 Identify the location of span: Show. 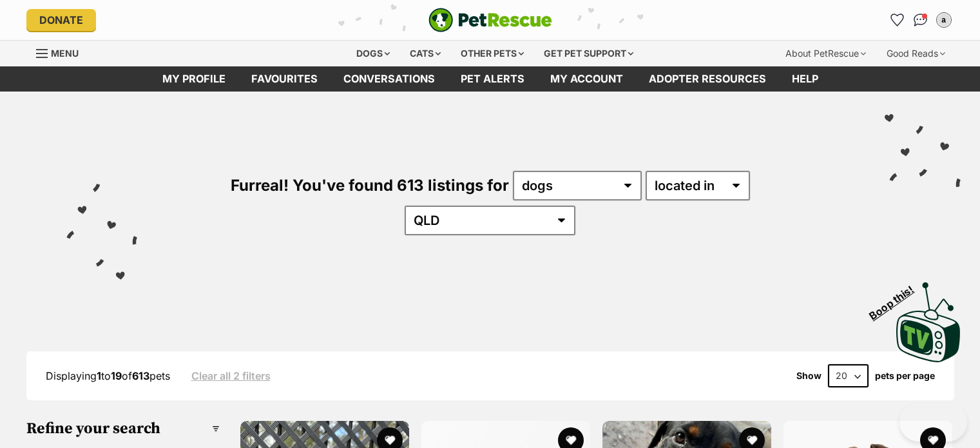
(808, 376).